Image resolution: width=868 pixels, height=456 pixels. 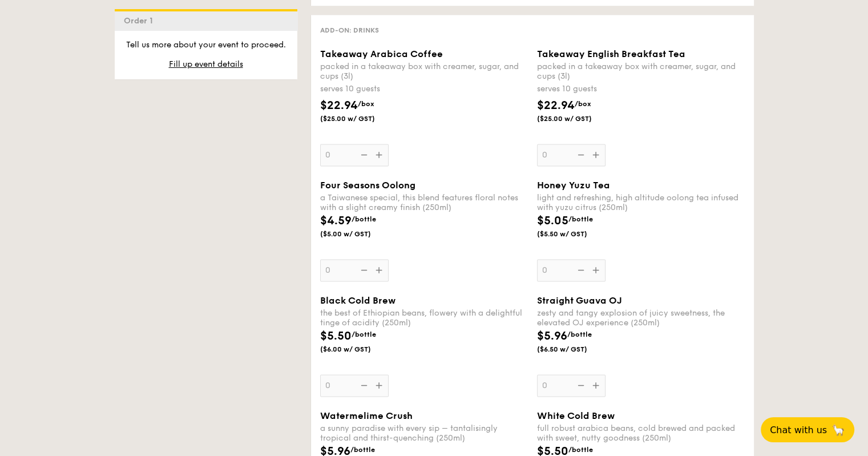 I want to click on span: ($6.00 w/ GST), so click(x=359, y=349).